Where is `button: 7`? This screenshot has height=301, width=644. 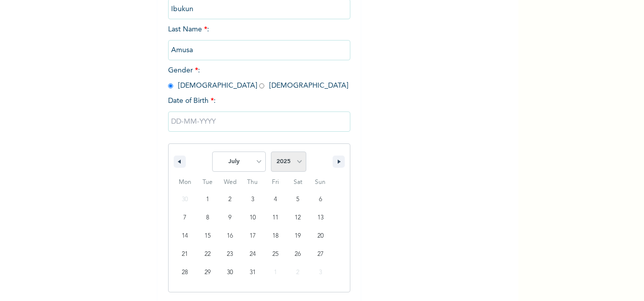 button: 7 is located at coordinates (185, 218).